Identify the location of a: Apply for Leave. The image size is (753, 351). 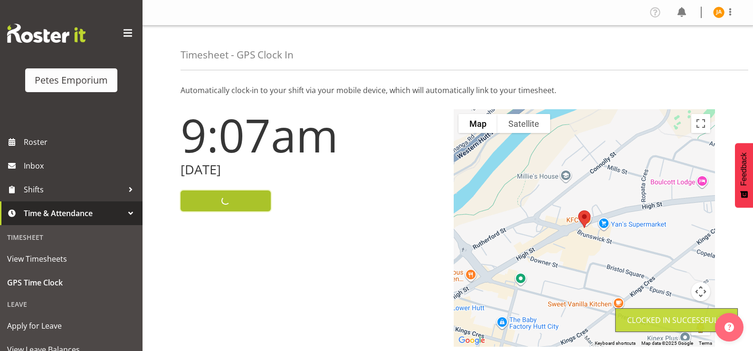
(71, 326).